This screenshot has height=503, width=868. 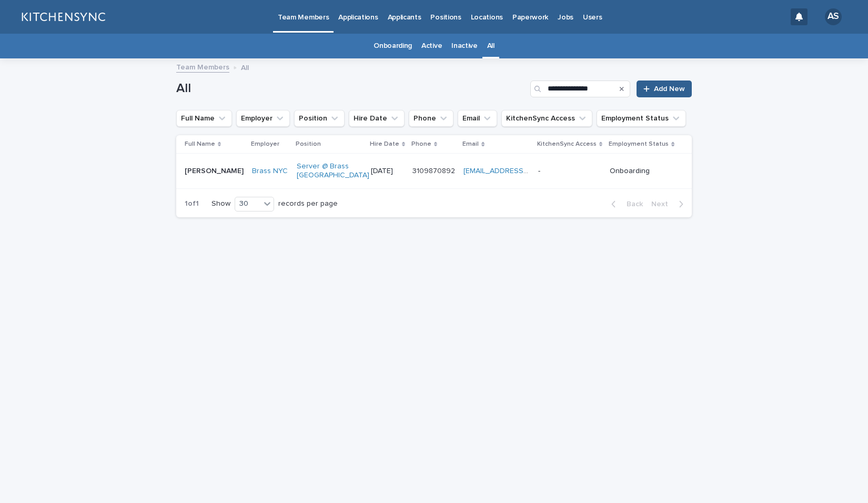 I want to click on p: Employment Status, so click(x=639, y=144).